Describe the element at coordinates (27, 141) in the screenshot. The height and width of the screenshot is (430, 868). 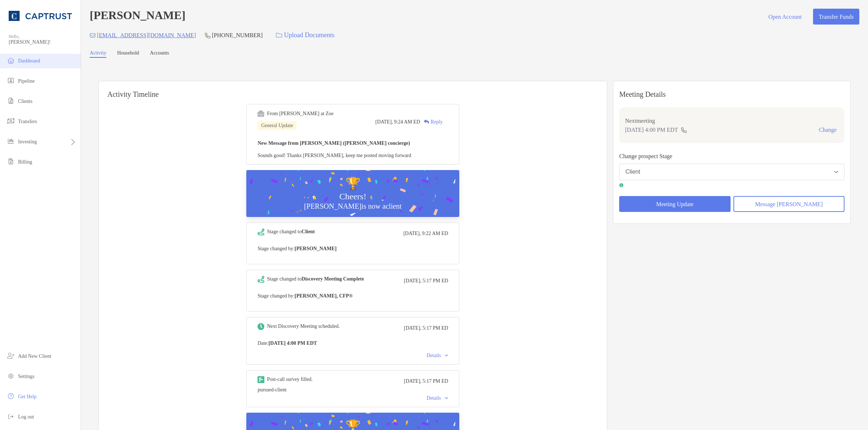
I see `span: Investing` at that location.